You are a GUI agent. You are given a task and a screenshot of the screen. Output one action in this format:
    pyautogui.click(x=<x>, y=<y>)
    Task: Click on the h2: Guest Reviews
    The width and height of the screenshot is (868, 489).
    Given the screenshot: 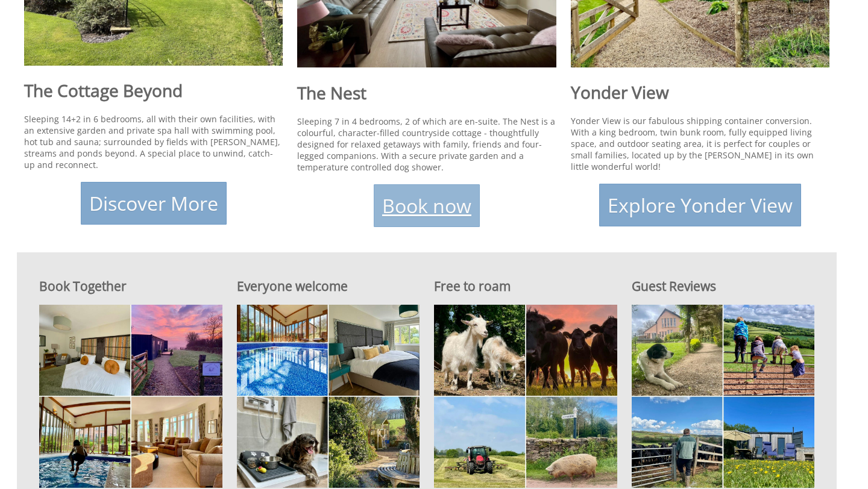 What is the action you would take?
    pyautogui.click(x=724, y=287)
    